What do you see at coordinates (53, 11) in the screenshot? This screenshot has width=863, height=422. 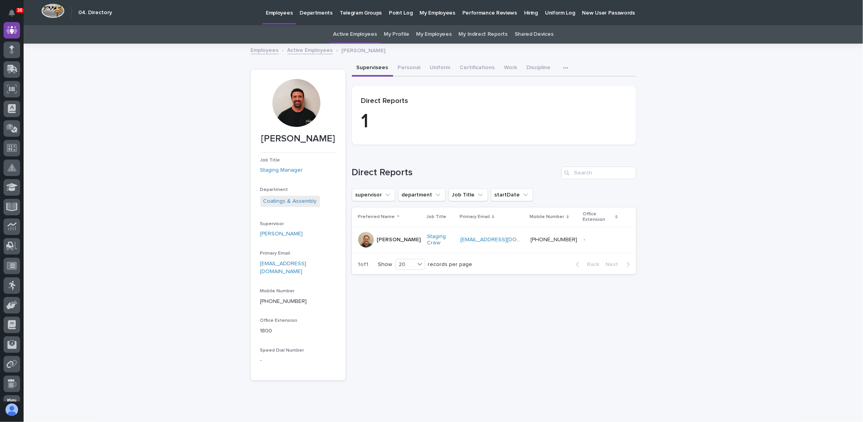 I see `img: Workspace Logo` at bounding box center [53, 11].